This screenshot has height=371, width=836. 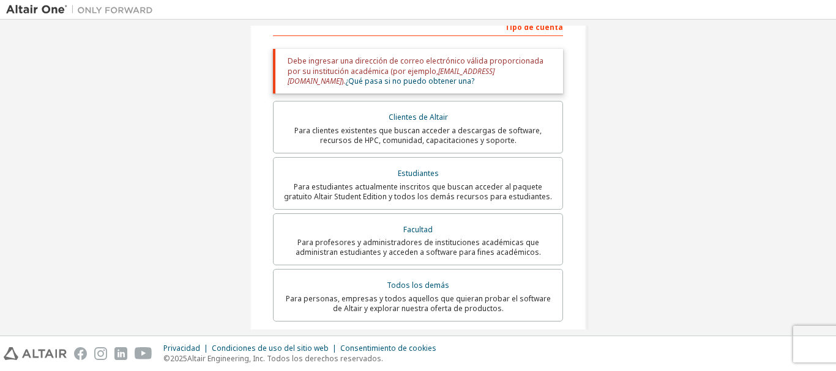 I want to click on font: Tipo de cuenta, so click(x=533, y=27).